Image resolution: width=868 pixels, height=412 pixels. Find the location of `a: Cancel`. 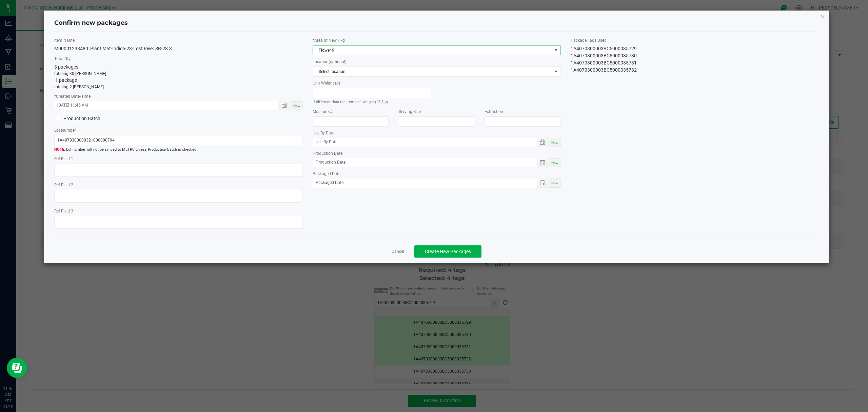

a: Cancel is located at coordinates (398, 252).